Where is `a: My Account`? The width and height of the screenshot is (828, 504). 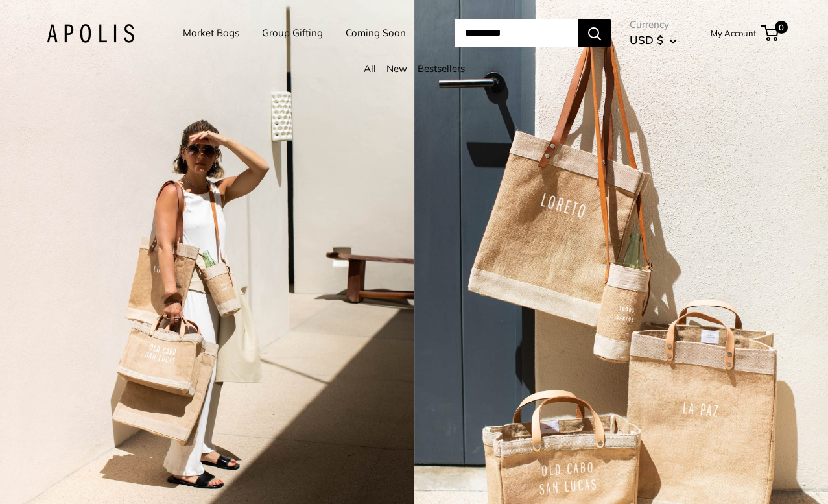 a: My Account is located at coordinates (734, 33).